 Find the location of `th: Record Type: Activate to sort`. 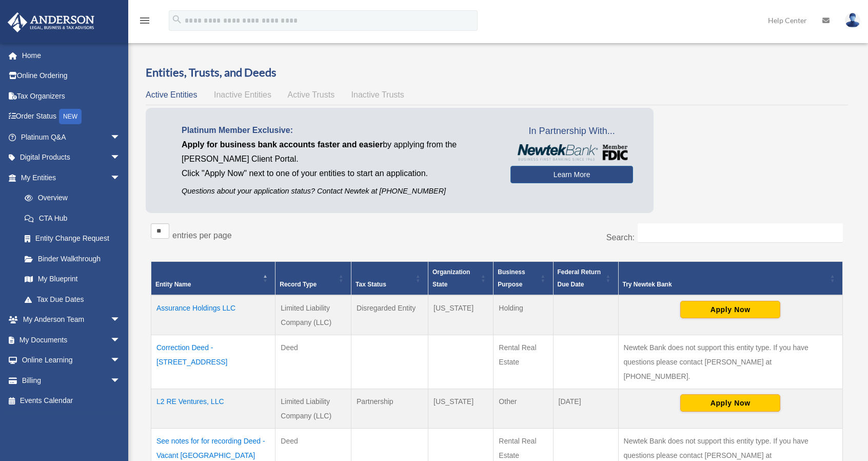

th: Record Type: Activate to sort is located at coordinates (313, 278).